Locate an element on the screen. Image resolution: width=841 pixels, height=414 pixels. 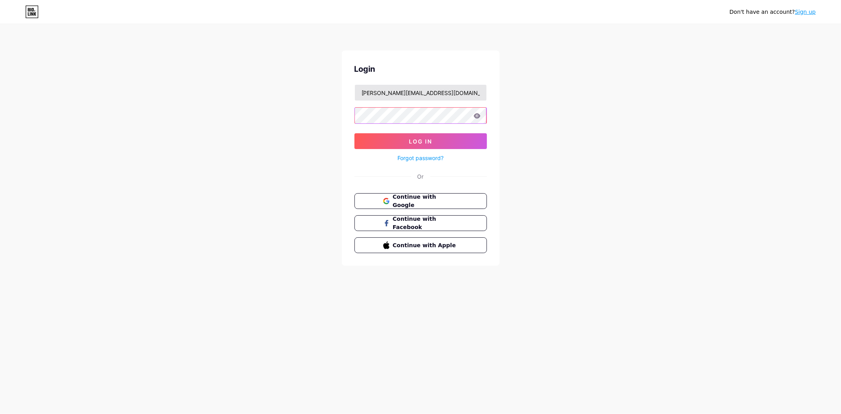
a: Continue with Apple is located at coordinates (421, 245).